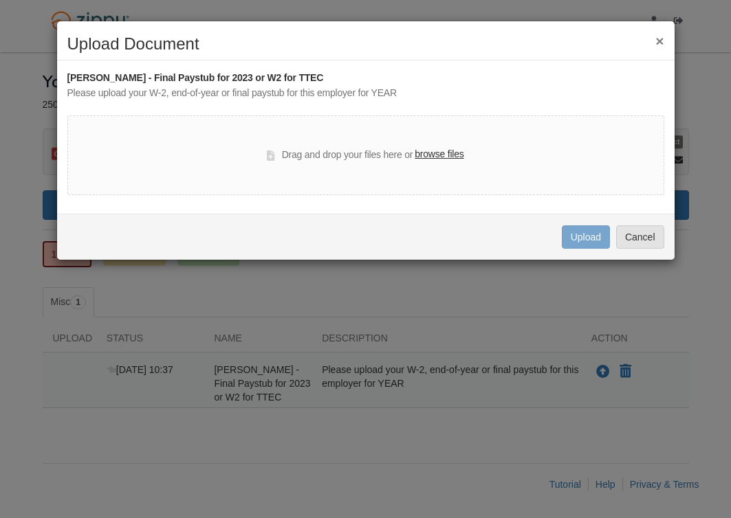 The height and width of the screenshot is (518, 731). I want to click on h2: Upload Document, so click(366, 44).